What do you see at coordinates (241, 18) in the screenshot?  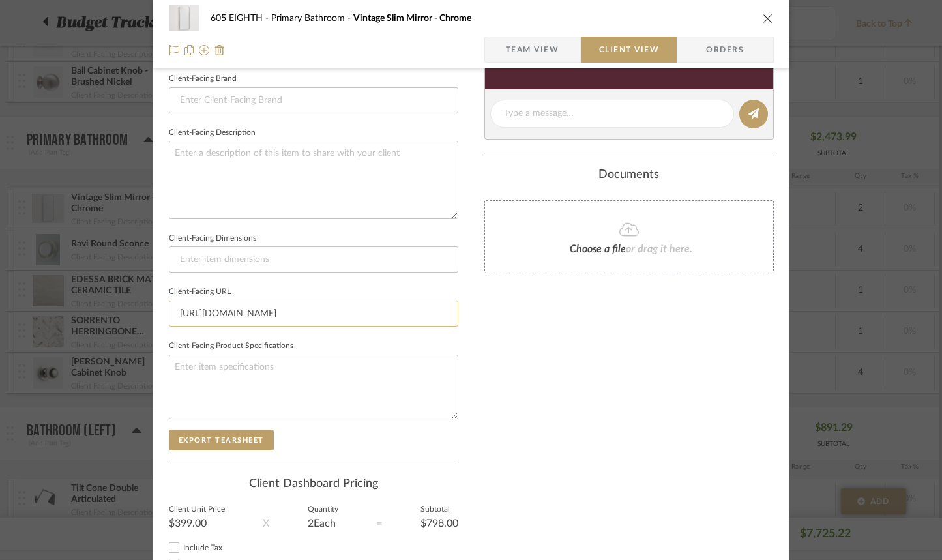 I see `span: 605 EIGHTH` at bounding box center [241, 18].